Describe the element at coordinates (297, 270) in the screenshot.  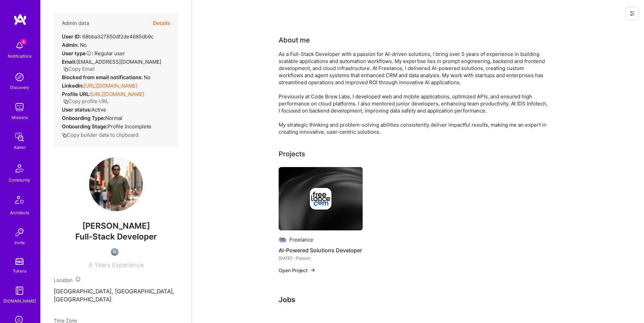
I see `button: Open Project` at that location.